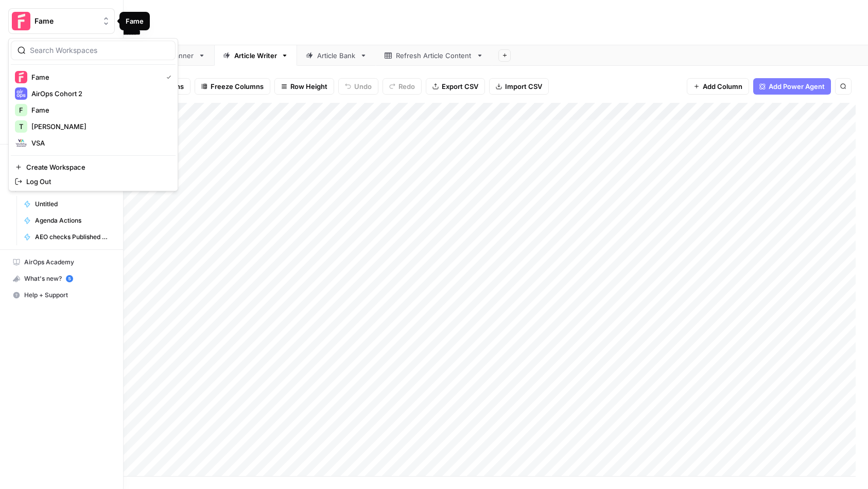 The width and height of the screenshot is (868, 489). I want to click on img: AirOps Cohort 2 Logo, so click(21, 94).